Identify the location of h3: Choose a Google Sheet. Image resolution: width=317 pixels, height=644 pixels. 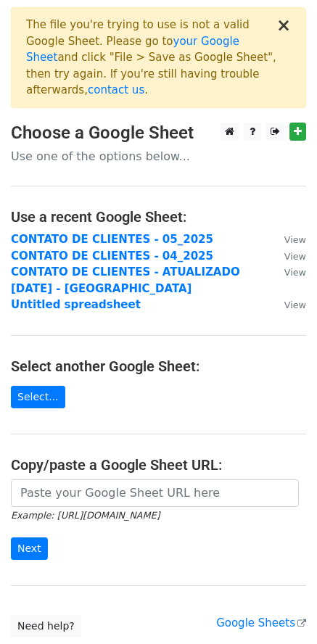
(158, 133).